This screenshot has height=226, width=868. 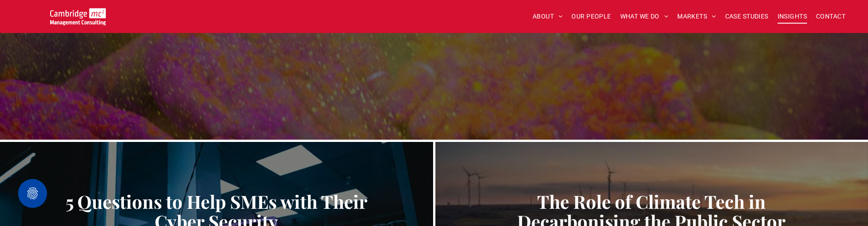 I want to click on img: Go to Homepage, so click(x=78, y=17).